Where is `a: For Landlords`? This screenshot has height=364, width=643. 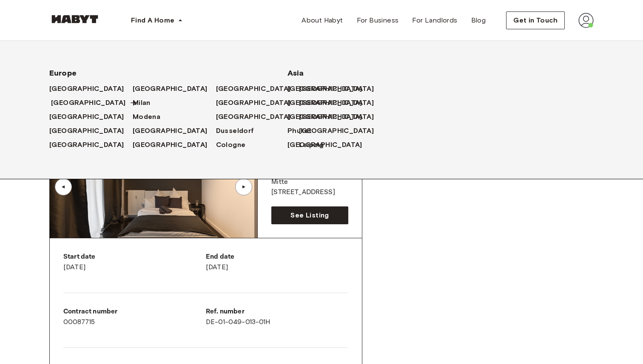 a: For Landlords is located at coordinates (435, 20).